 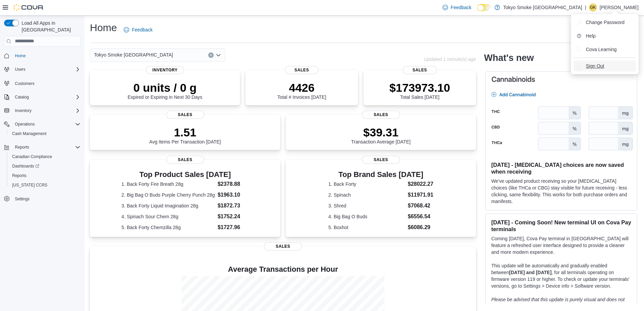 I want to click on a: Home, so click(x=20, y=56).